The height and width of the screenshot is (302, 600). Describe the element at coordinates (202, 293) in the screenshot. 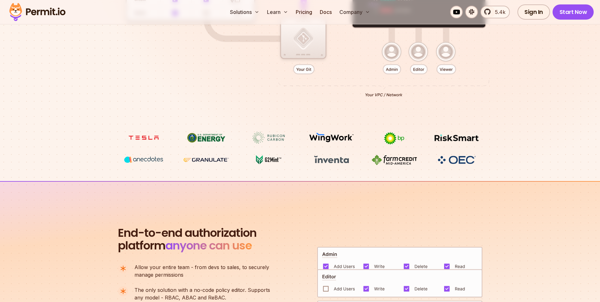

I see `p: any model - RBAC, ABAC and ReBAC.` at that location.